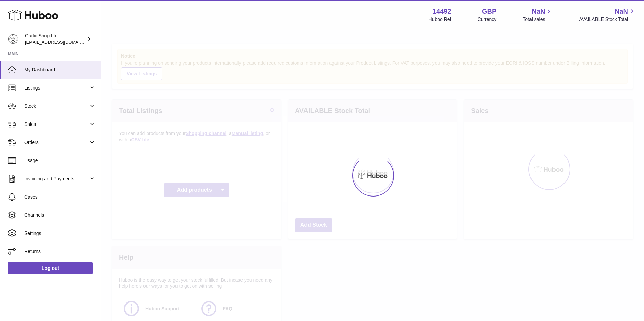 The width and height of the screenshot is (644, 321). I want to click on strong: GBP, so click(489, 11).